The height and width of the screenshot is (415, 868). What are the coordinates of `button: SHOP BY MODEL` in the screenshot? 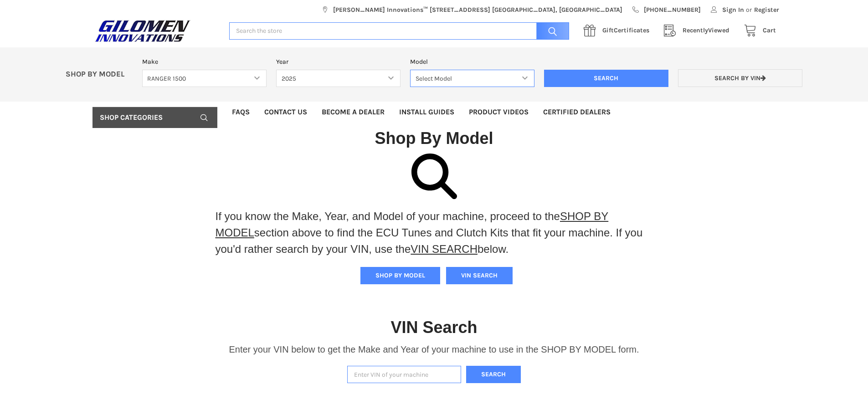 It's located at (400, 276).